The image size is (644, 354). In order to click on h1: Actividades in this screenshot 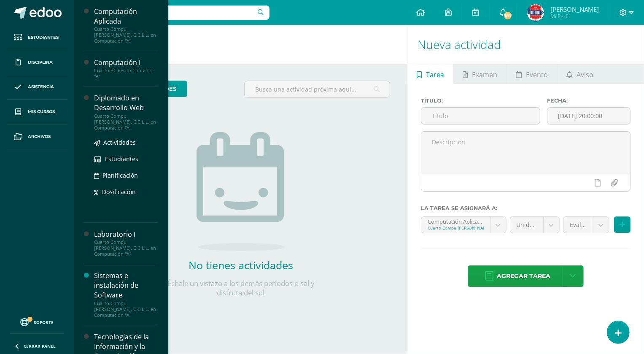, I will do `click(241, 44)`.